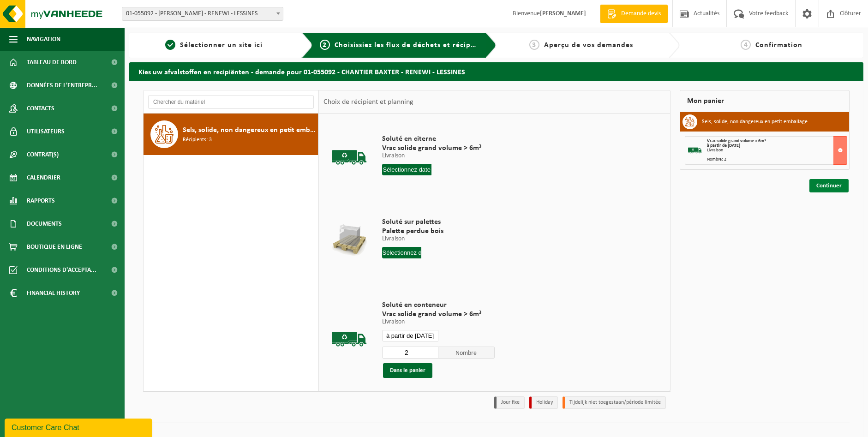 The height and width of the screenshot is (437, 868). Describe the element at coordinates (496, 71) in the screenshot. I see `h2: Kies uw afvalstoffen en recipiënten - demande pour 01-055092 - CHANTIER BAXTER - RENEWI - LESSINES` at that location.